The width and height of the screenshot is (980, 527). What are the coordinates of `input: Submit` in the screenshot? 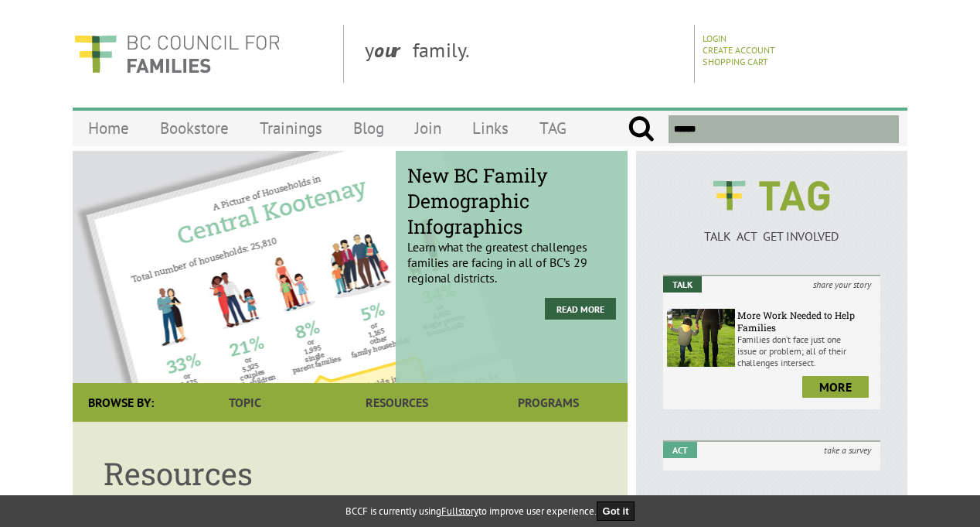 It's located at (641, 129).